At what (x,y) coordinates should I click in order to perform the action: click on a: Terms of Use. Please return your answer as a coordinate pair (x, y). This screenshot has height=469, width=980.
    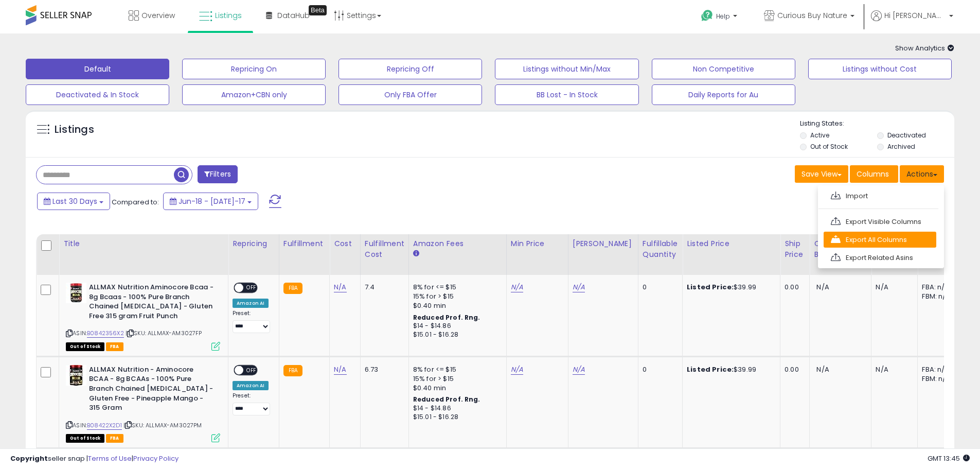
    Looking at the image, I should click on (109, 458).